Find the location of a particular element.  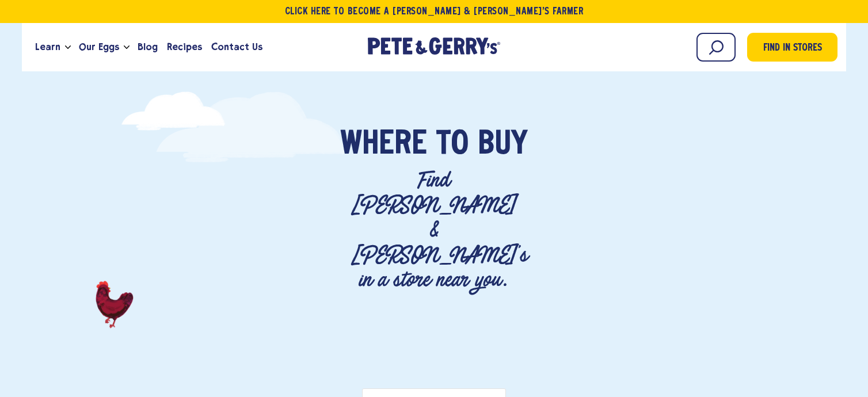

a: Recipes is located at coordinates (184, 47).